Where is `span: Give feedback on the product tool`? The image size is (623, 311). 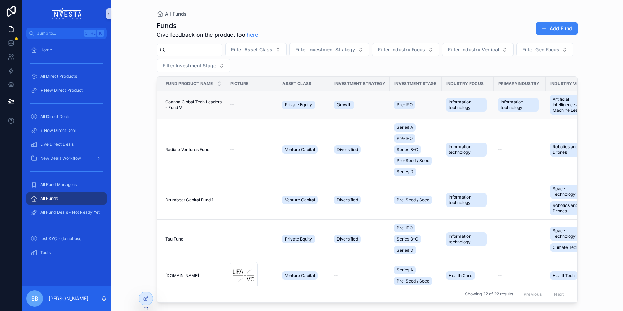
span: Give feedback on the product tool is located at coordinates (207, 35).